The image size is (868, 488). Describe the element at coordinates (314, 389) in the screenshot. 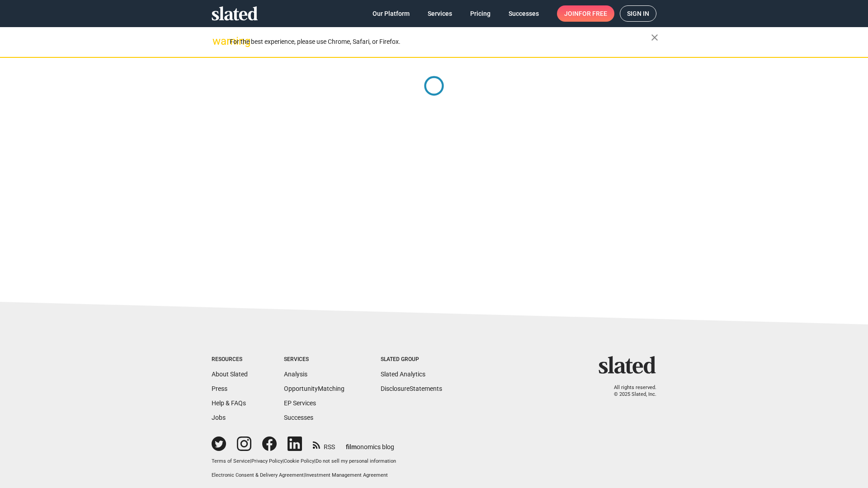

I see `a: OpportunityMatching` at that location.